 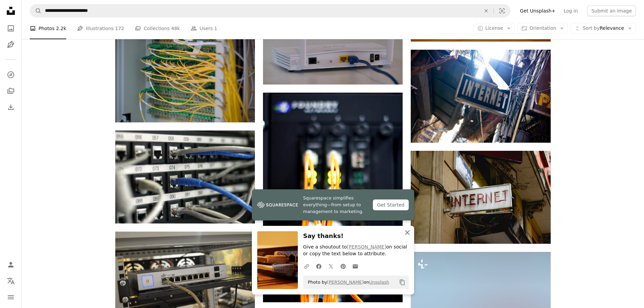 I want to click on a: Collections 48k, so click(x=157, y=29).